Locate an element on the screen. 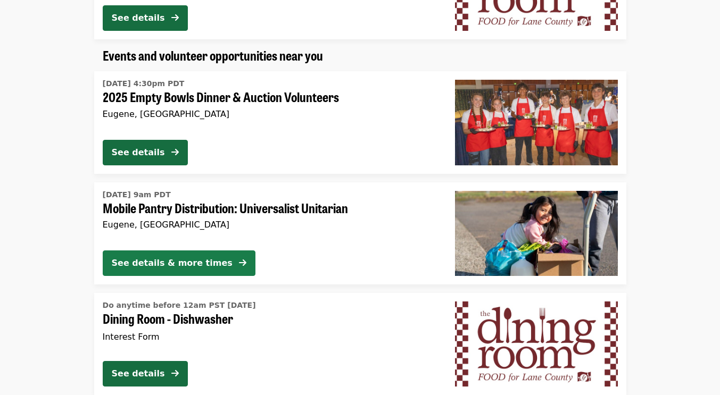 The height and width of the screenshot is (395, 720). span: Dining Room - Dishwasher is located at coordinates (270, 319).